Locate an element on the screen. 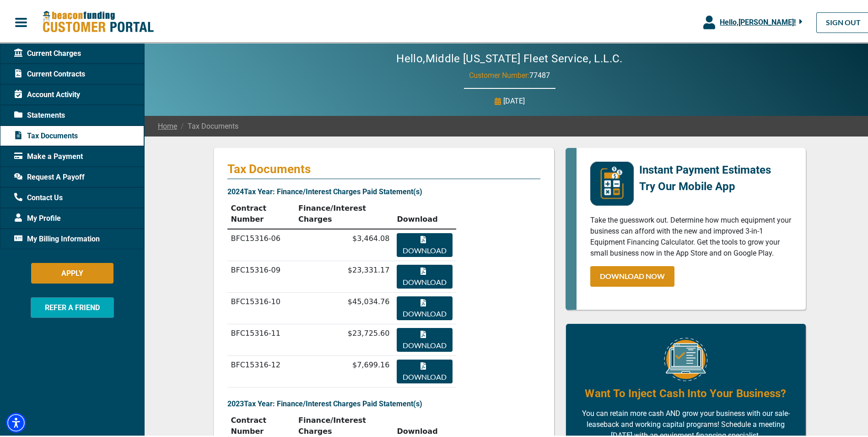  a: DOWNLOAD NOW is located at coordinates (632, 275).